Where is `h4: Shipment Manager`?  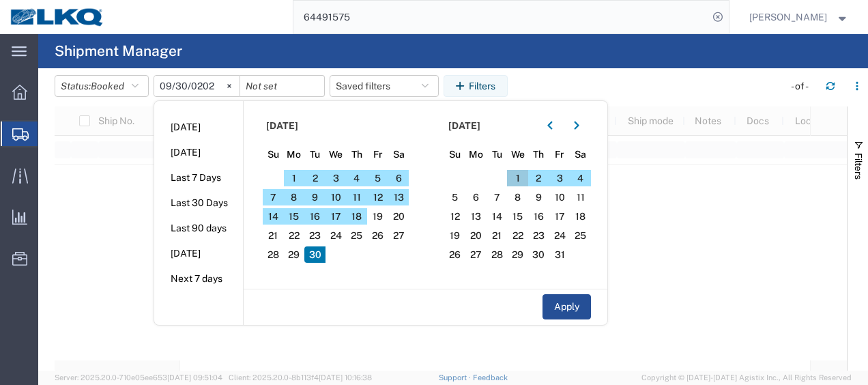 h4: Shipment Manager is located at coordinates (118, 51).